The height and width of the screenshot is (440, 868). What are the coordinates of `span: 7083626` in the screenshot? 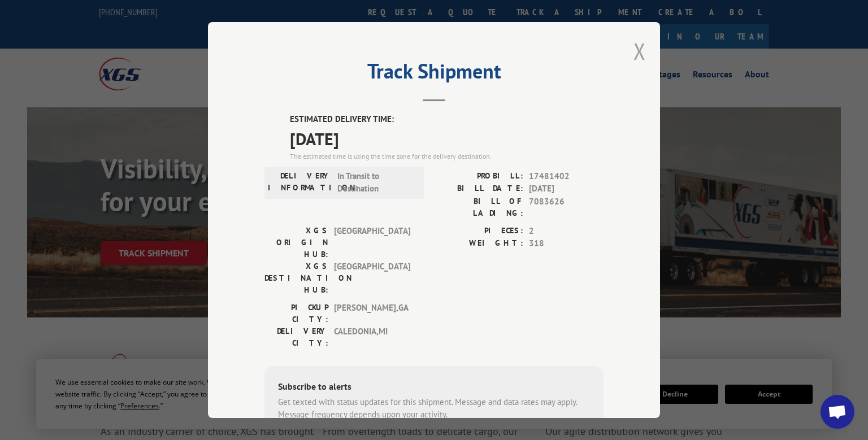 It's located at (566, 208).